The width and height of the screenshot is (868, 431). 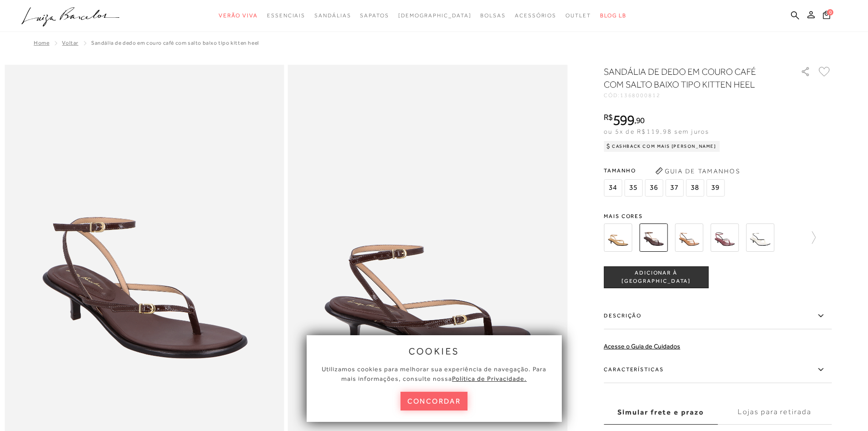 What do you see at coordinates (434, 351) in the screenshot?
I see `span: cookies` at bounding box center [434, 351].